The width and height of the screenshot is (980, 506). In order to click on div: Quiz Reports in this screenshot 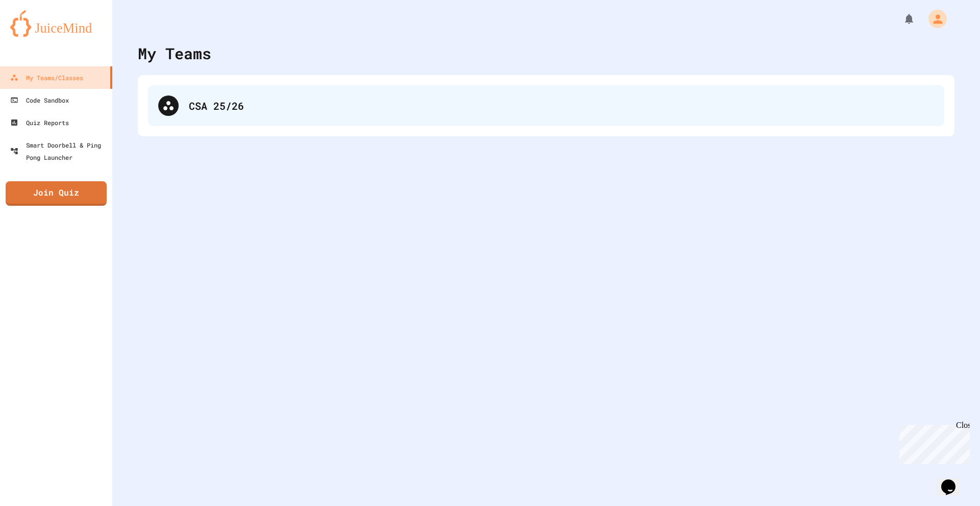, I will do `click(39, 122)`.